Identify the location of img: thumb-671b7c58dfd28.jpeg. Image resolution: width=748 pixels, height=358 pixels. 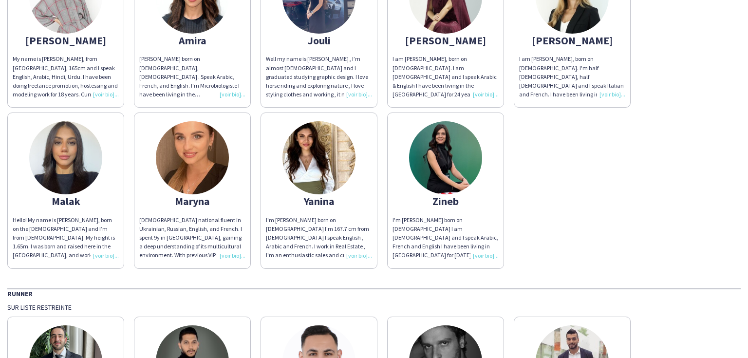
(192, 158).